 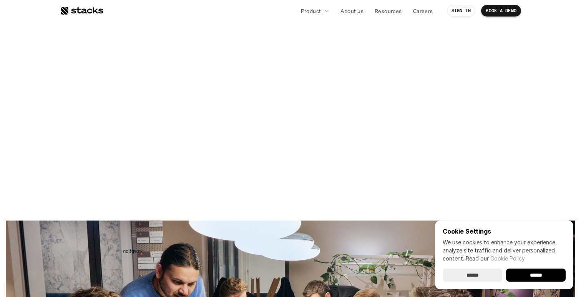 What do you see at coordinates (388, 11) in the screenshot?
I see `a: Resources` at bounding box center [388, 11].